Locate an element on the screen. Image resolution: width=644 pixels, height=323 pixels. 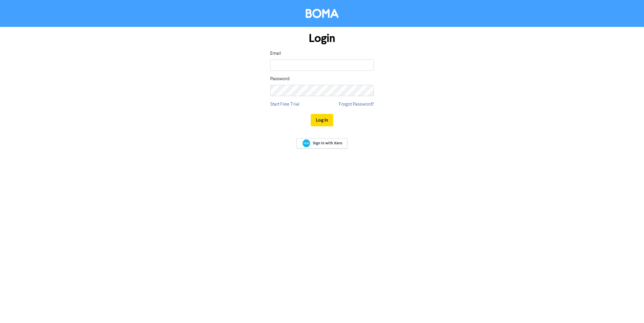
button: Log In is located at coordinates (322, 120).